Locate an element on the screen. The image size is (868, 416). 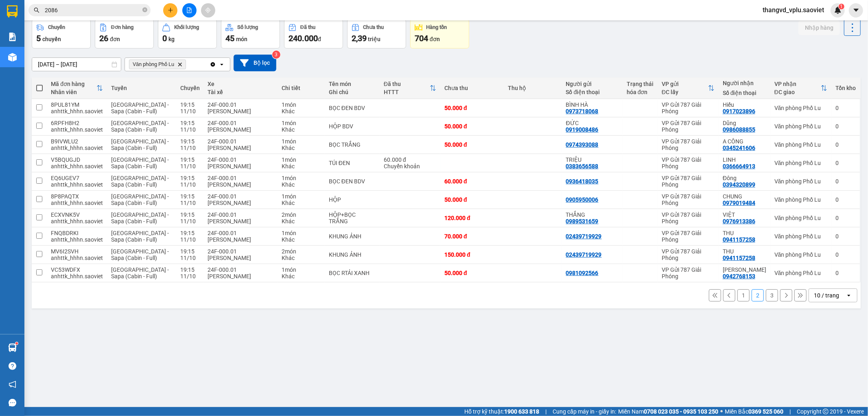
button: Chuyến5chuyến is located at coordinates (62, 34).